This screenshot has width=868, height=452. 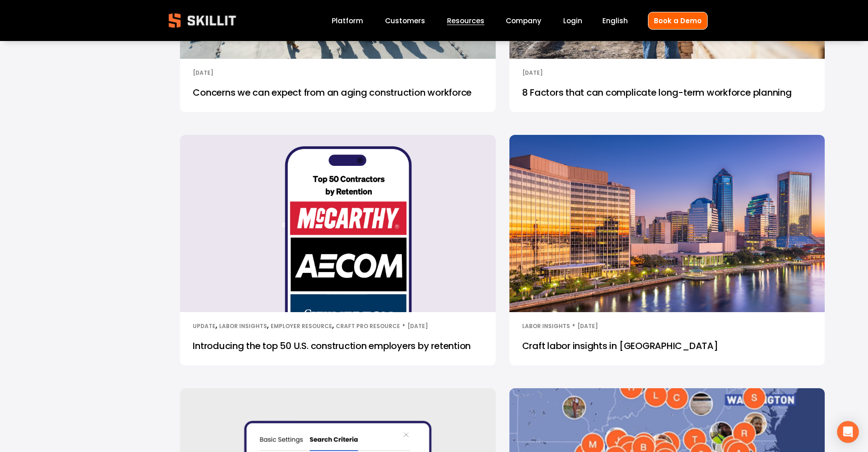 I want to click on a: Update, so click(x=204, y=326).